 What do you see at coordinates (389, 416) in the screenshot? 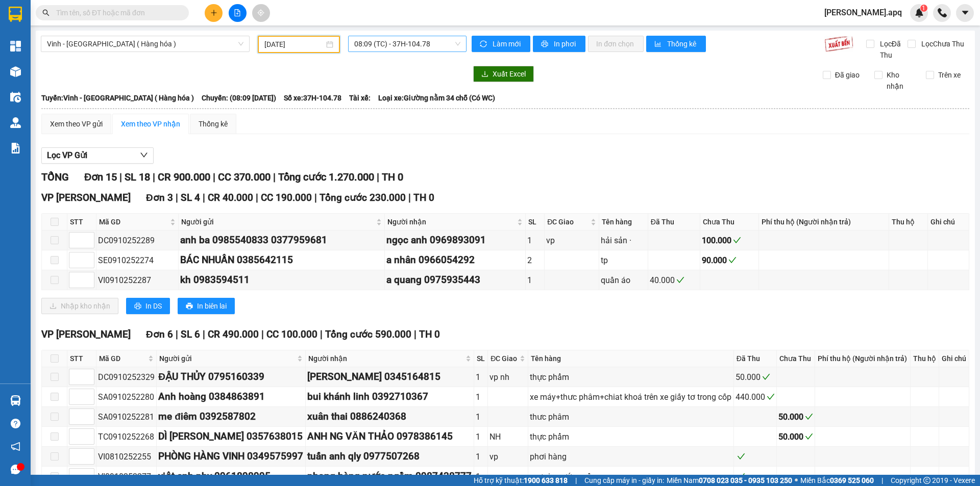
I see `div: xuân thai 0886240368` at bounding box center [389, 416].